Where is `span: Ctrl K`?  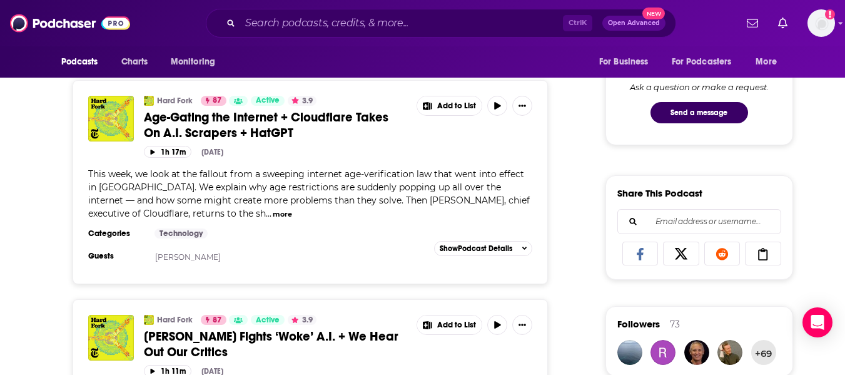 span: Ctrl K is located at coordinates (577, 23).